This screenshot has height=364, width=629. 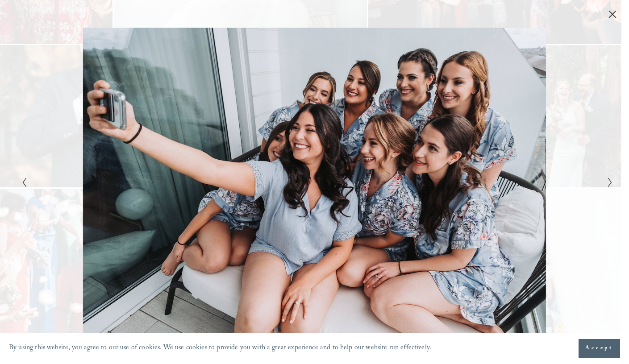 I want to click on p: By using this website, you agree to our use of cookies. We use cookies to provide you with a grea..., so click(x=220, y=348).